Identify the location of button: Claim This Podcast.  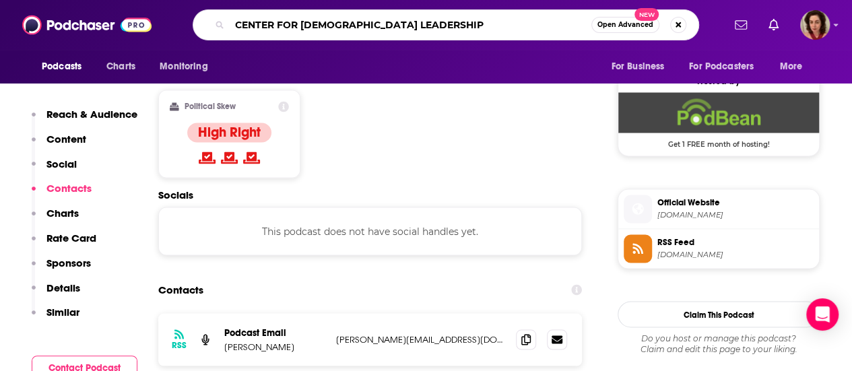
(719, 314).